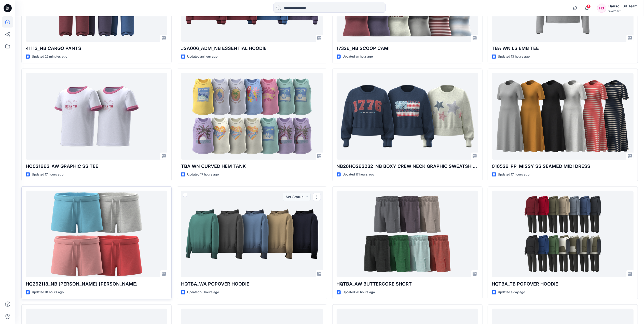 The width and height of the screenshot is (644, 324). What do you see at coordinates (588, 6) in the screenshot?
I see `span: 1` at bounding box center [588, 6].